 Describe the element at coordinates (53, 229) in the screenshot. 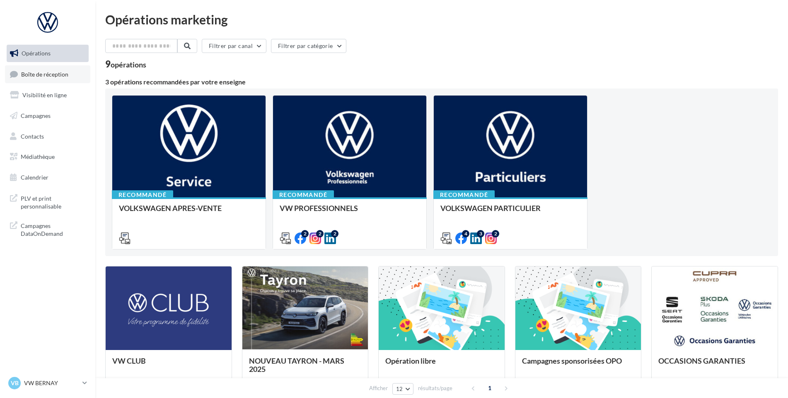

I see `span: Campagnes DataOnDemand` at that location.